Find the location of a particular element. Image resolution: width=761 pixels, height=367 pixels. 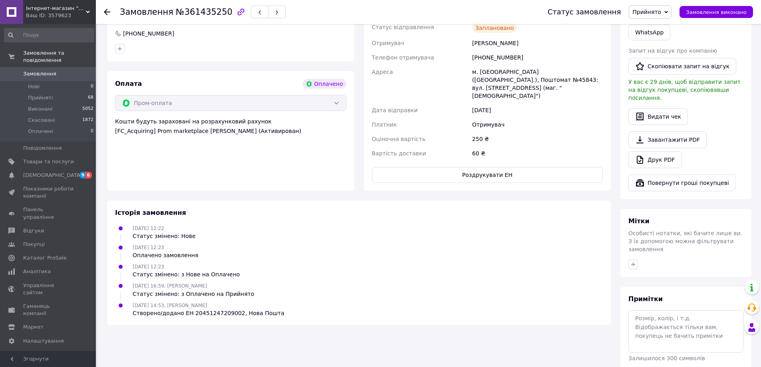

div: 60 ₴ is located at coordinates (537, 153).